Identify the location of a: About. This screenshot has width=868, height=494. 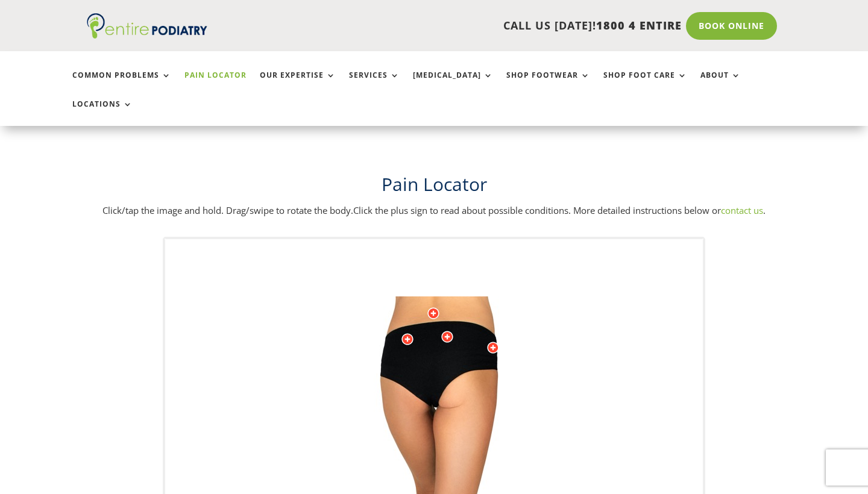
(720, 84).